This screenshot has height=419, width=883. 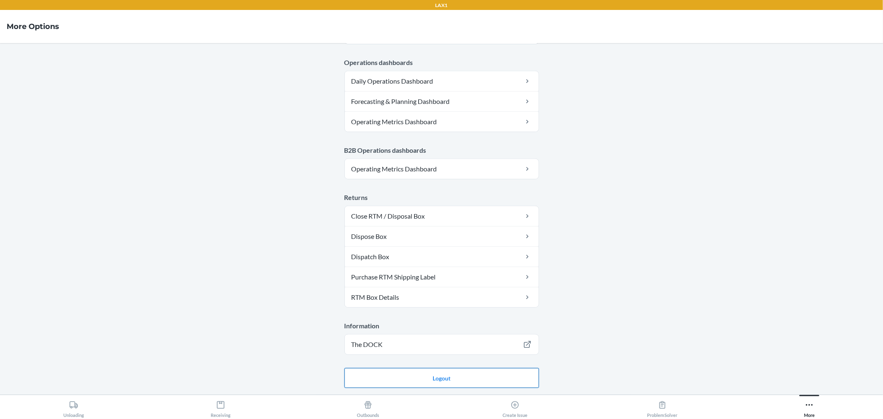 I want to click on button: Create Issue, so click(x=515, y=406).